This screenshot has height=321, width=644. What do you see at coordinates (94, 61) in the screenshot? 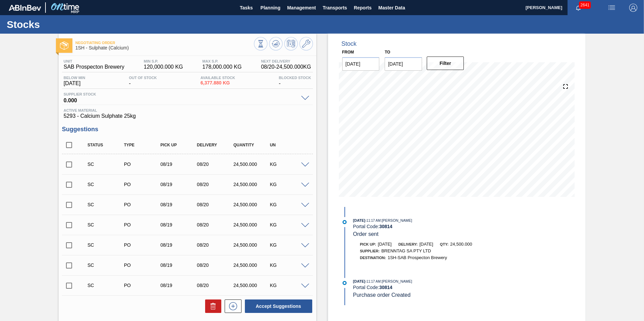
I see `span: Unit` at bounding box center [94, 61].